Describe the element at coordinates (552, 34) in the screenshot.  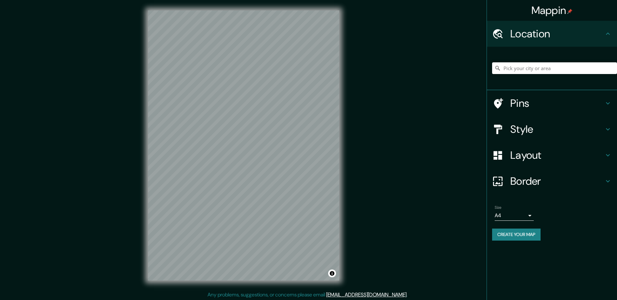
I see `div: Location` at that location.